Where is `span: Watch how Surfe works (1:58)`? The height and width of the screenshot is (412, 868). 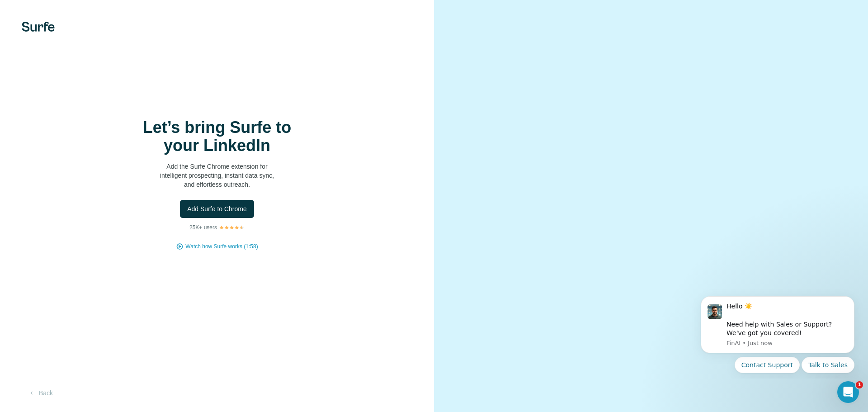 span: Watch how Surfe works (1:58) is located at coordinates (222, 246).